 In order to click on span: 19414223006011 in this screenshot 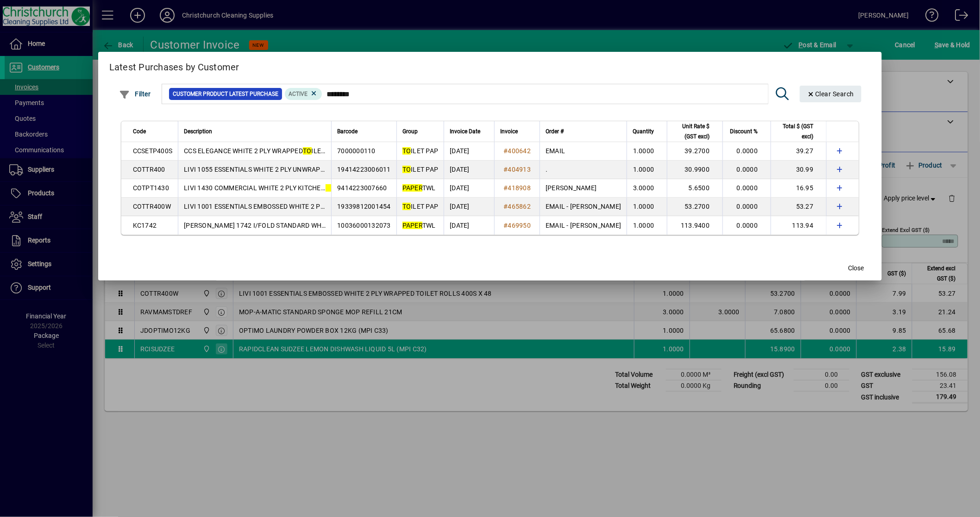, I will do `click(364, 169)`.